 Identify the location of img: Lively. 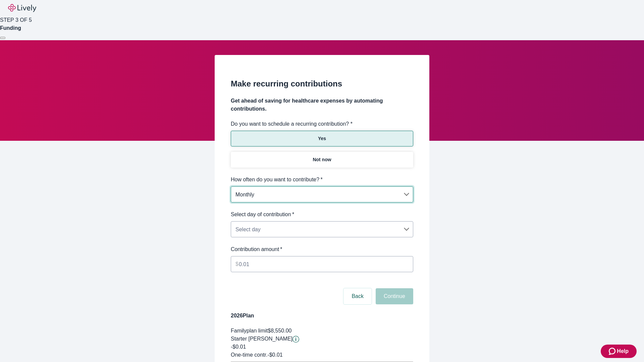
(22, 8).